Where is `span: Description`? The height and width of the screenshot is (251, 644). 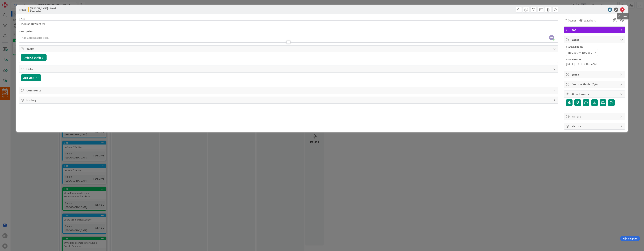 span: Description is located at coordinates (26, 31).